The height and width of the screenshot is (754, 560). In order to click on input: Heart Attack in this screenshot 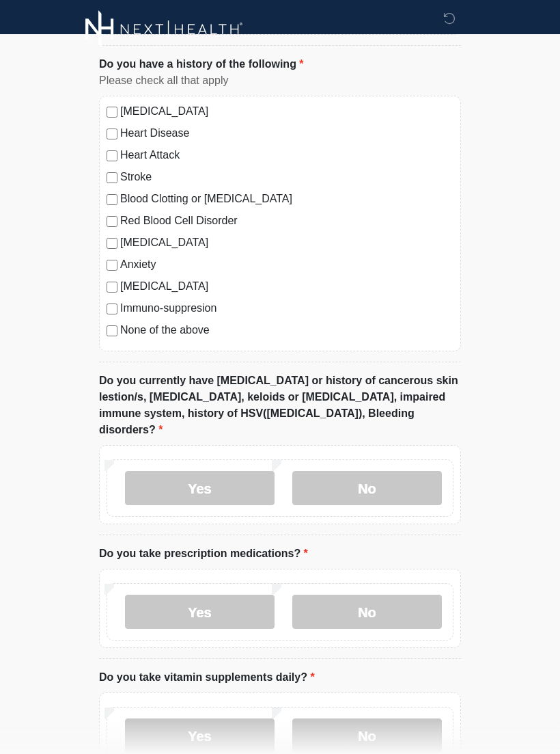, I will do `click(112, 156)`.